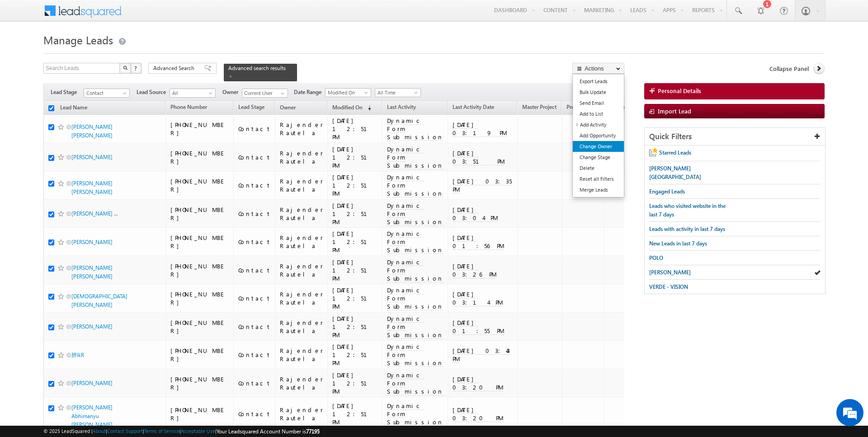 This screenshot has height=437, width=868. I want to click on div: Chat with us now, so click(99, 53).